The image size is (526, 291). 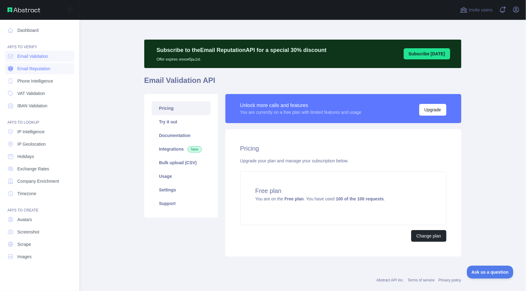 I want to click on span: Avatars, so click(x=24, y=220).